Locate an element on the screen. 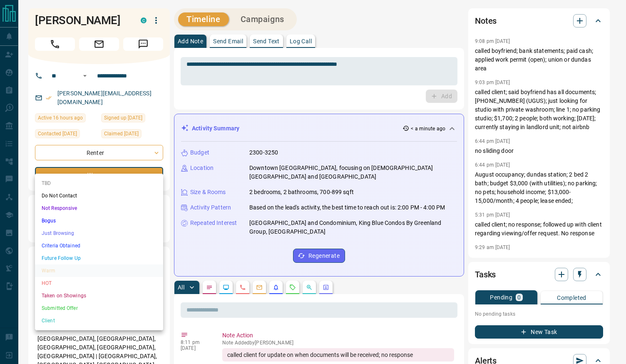  li: Submitted Offer is located at coordinates (99, 308).